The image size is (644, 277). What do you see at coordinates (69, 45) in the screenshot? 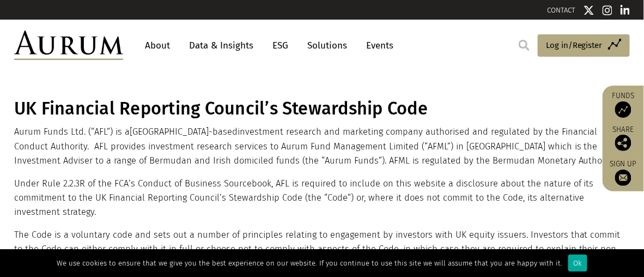
I see `img: Aurum` at bounding box center [69, 45].